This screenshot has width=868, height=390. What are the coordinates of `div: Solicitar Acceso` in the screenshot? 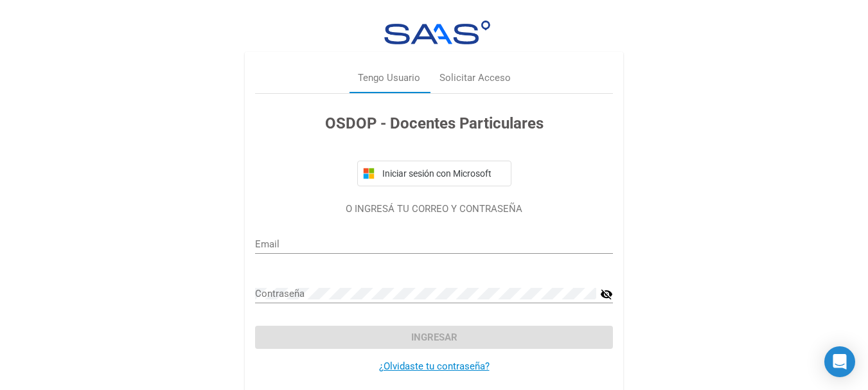 It's located at (475, 78).